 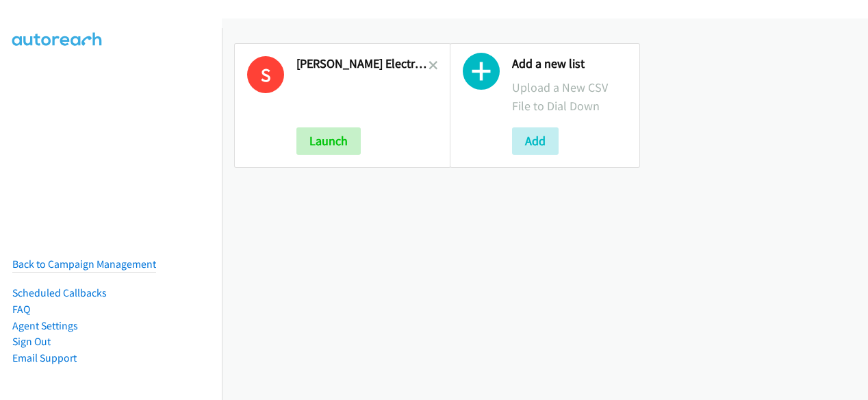 I want to click on button: Add, so click(x=535, y=141).